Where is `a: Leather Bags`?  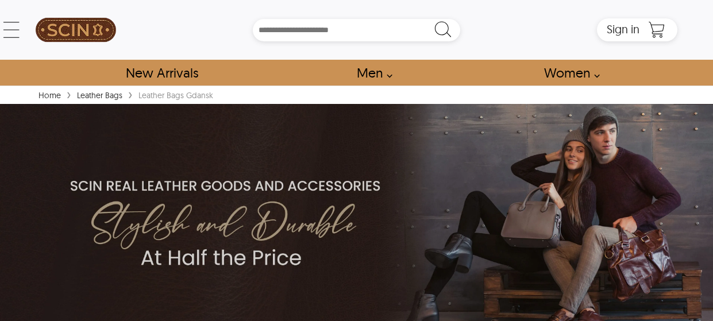 a: Leather Bags is located at coordinates (99, 95).